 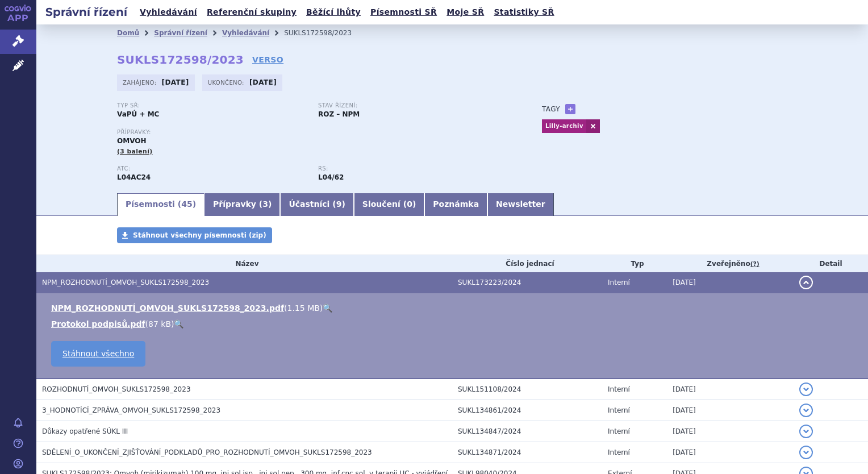 What do you see at coordinates (265, 204) in the screenshot?
I see `span: 3` at bounding box center [265, 204].